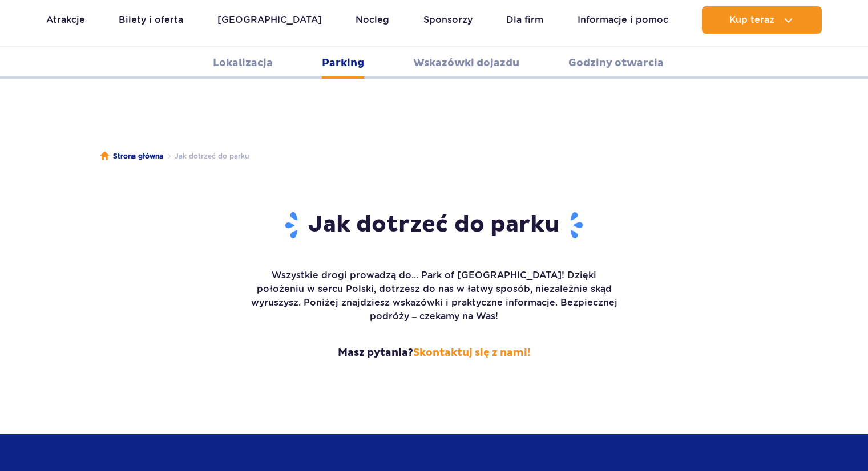  What do you see at coordinates (472, 352) in the screenshot?
I see `a: Skontaktuj się z nami!` at bounding box center [472, 352].